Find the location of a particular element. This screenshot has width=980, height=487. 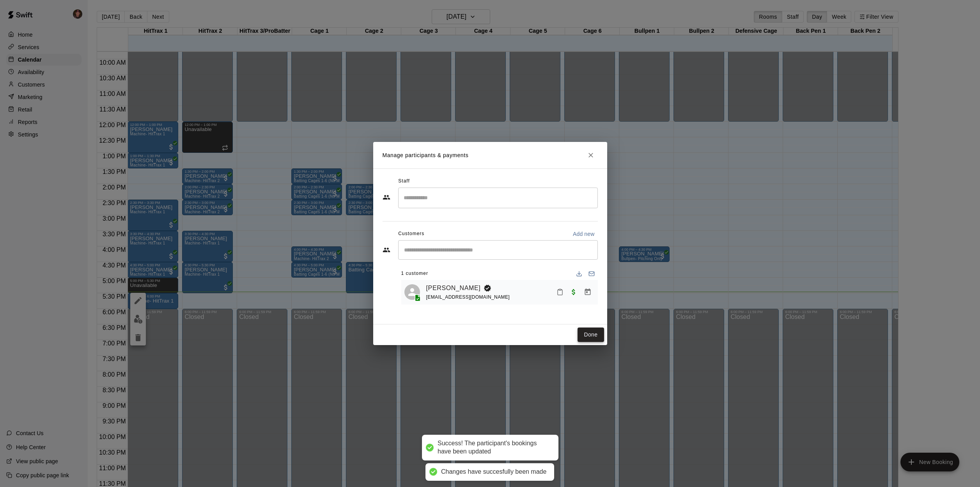

button: Done is located at coordinates (591, 335).